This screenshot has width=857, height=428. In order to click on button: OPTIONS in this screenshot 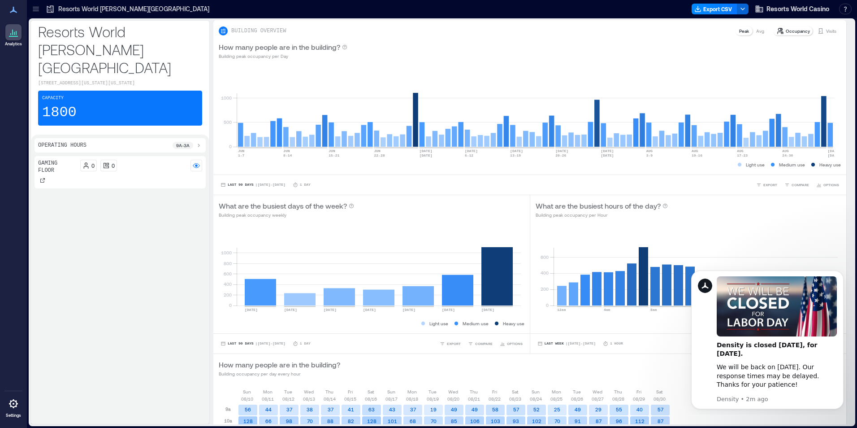, I will do `click(828, 185)`.